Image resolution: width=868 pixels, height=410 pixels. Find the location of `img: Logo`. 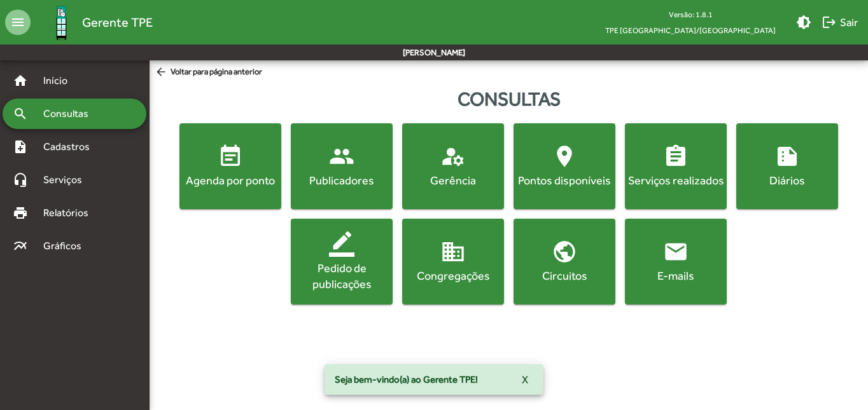

img: Logo is located at coordinates (61, 22).